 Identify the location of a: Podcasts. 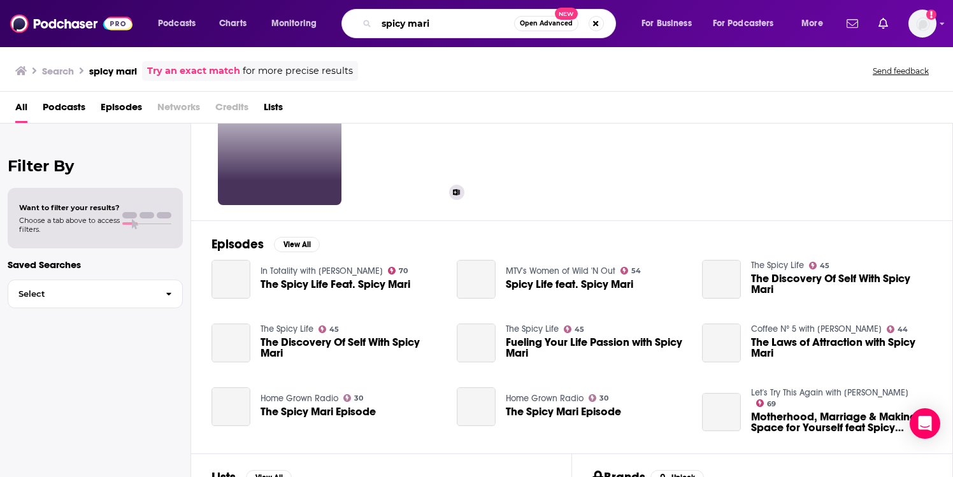
(64, 110).